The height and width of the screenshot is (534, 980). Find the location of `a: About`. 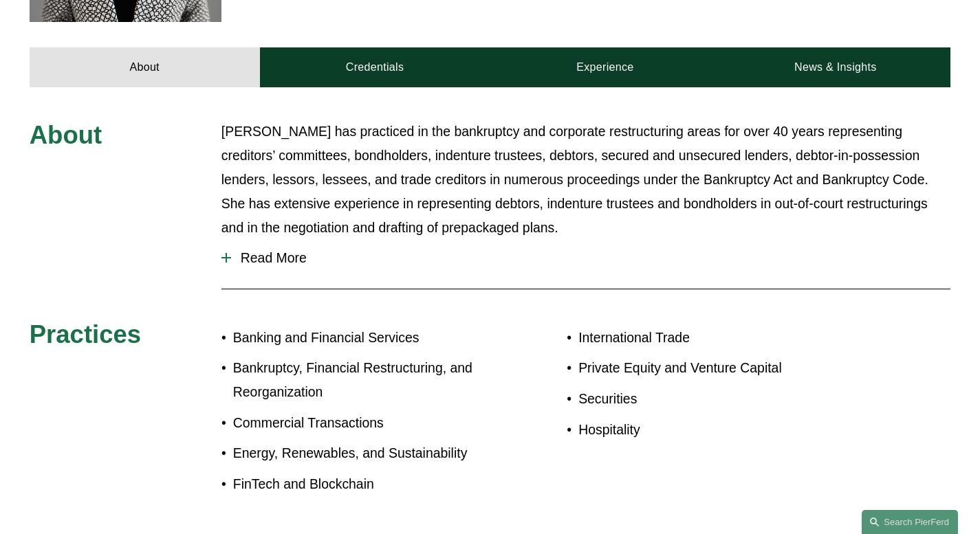

a: About is located at coordinates (145, 67).